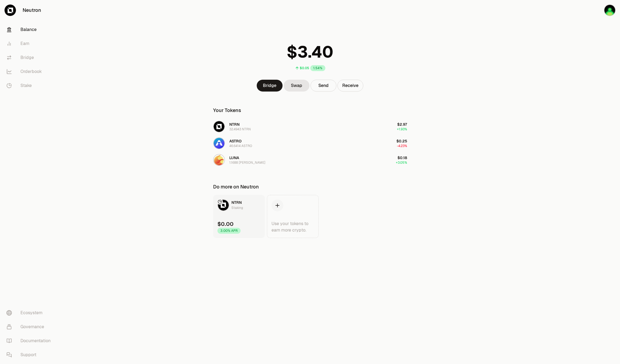 The width and height of the screenshot is (620, 364). Describe the element at coordinates (30, 30) in the screenshot. I see `a: Balance` at that location.